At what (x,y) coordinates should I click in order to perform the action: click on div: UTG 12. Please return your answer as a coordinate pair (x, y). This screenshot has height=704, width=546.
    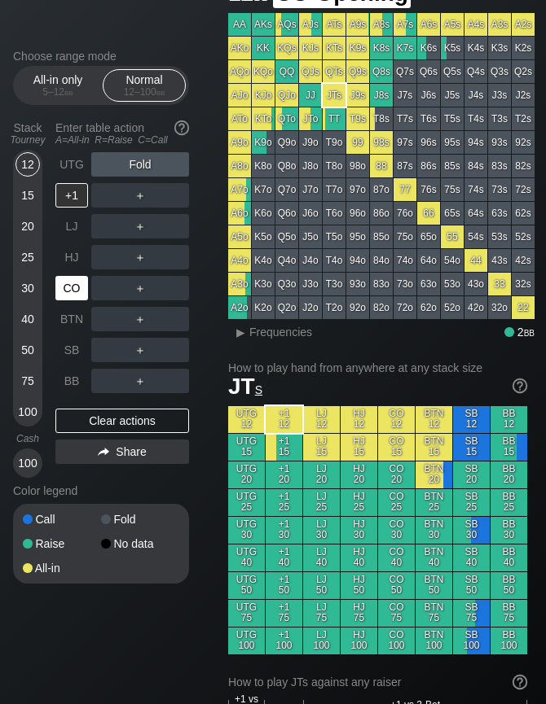
    Looking at the image, I should click on (246, 419).